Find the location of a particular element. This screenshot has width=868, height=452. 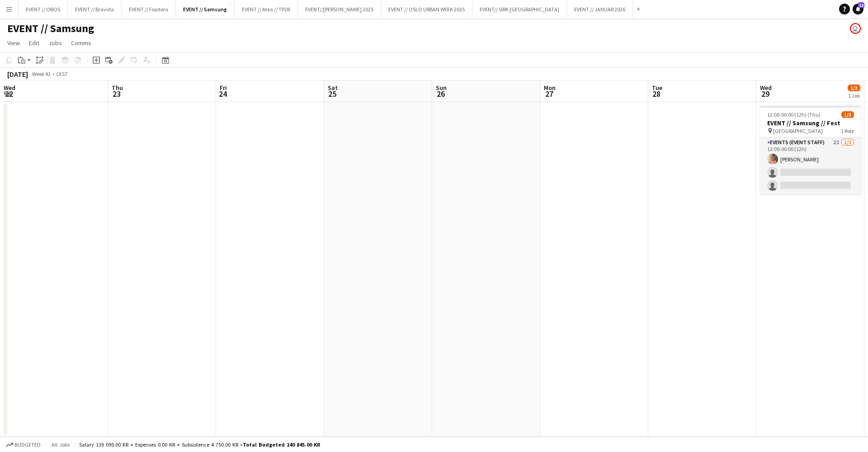

a: Edit is located at coordinates (34, 43).